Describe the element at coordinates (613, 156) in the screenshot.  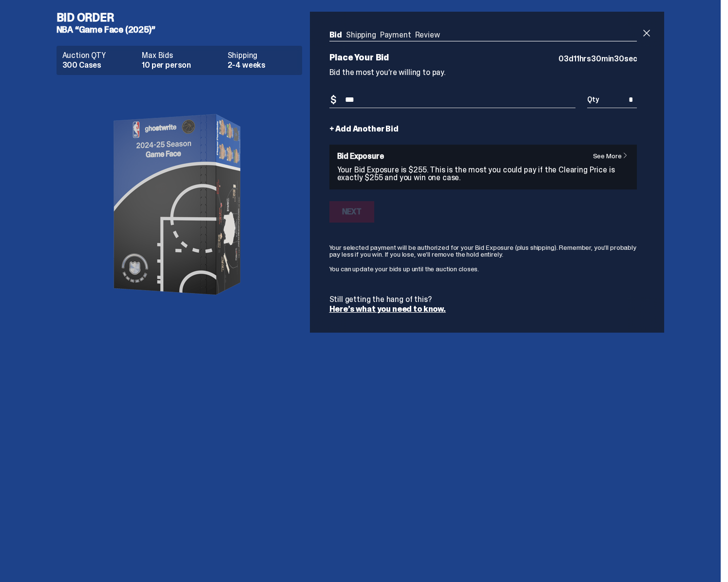
I see `a: See More` at that location.